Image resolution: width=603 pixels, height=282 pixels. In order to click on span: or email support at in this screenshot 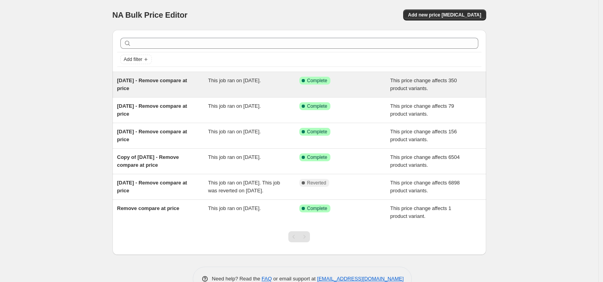, I will do `click(294, 279)`.